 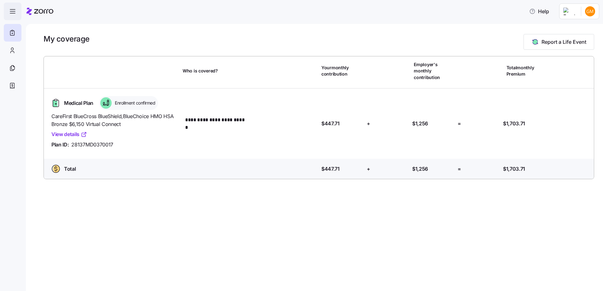 I want to click on span: Medical Plan, so click(x=78, y=103).